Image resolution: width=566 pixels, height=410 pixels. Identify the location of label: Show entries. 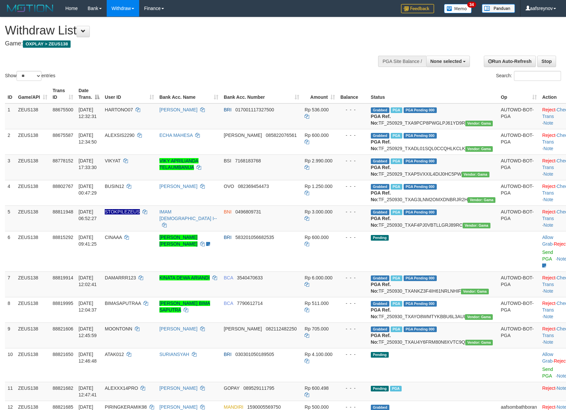
(30, 76).